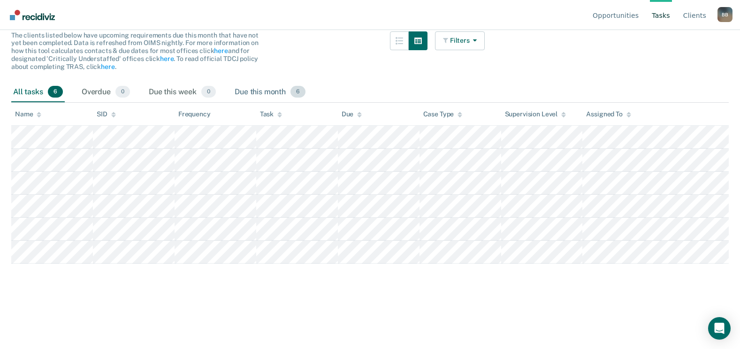 This screenshot has width=740, height=349. I want to click on img: Recidiviz, so click(32, 15).